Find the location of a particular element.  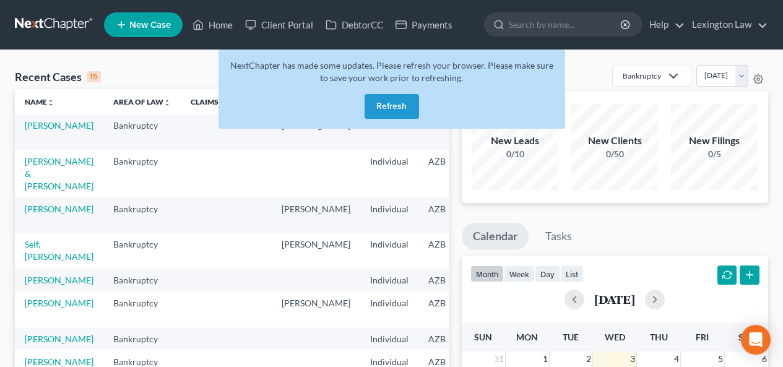

a: Home is located at coordinates (212, 25).